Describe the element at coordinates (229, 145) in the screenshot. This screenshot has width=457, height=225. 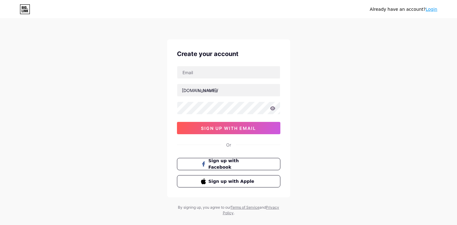
I see `div: Or` at that location.